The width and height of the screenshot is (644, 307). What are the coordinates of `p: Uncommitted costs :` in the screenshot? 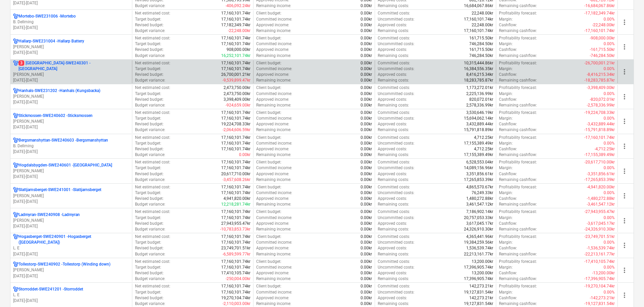 It's located at (396, 93).